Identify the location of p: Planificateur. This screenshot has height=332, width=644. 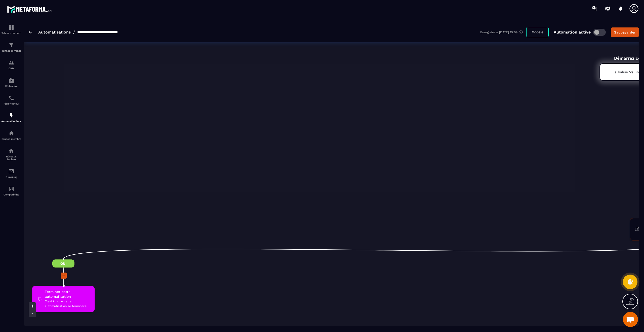
(11, 104).